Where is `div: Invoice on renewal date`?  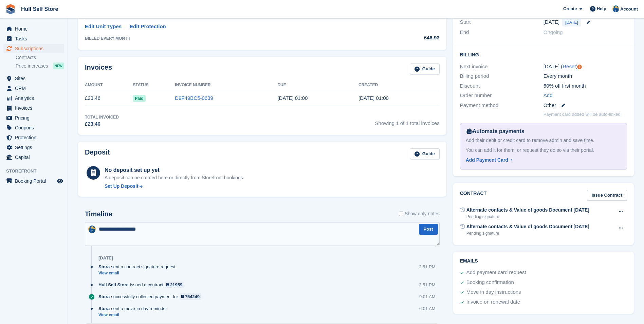
div: Invoice on renewal date is located at coordinates (494, 302).